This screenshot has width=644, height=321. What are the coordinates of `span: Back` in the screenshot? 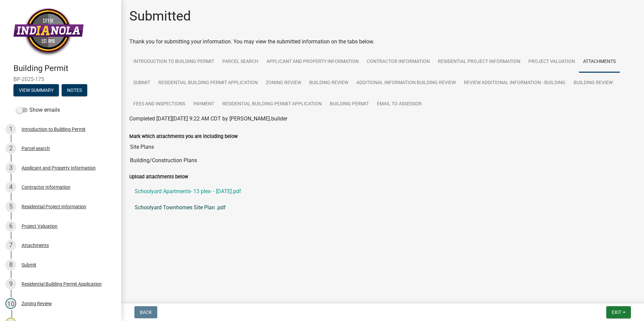 It's located at (146, 312).